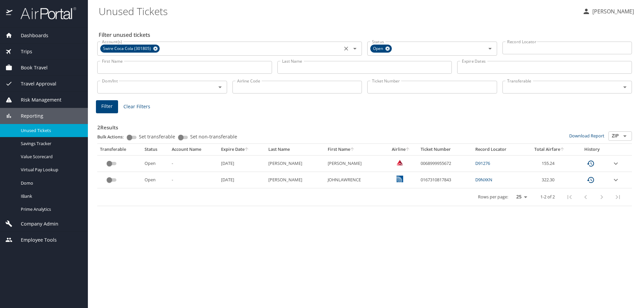 This screenshot has width=644, height=308. What do you see at coordinates (214, 137) in the screenshot?
I see `span: Set non-transferable` at bounding box center [214, 137].